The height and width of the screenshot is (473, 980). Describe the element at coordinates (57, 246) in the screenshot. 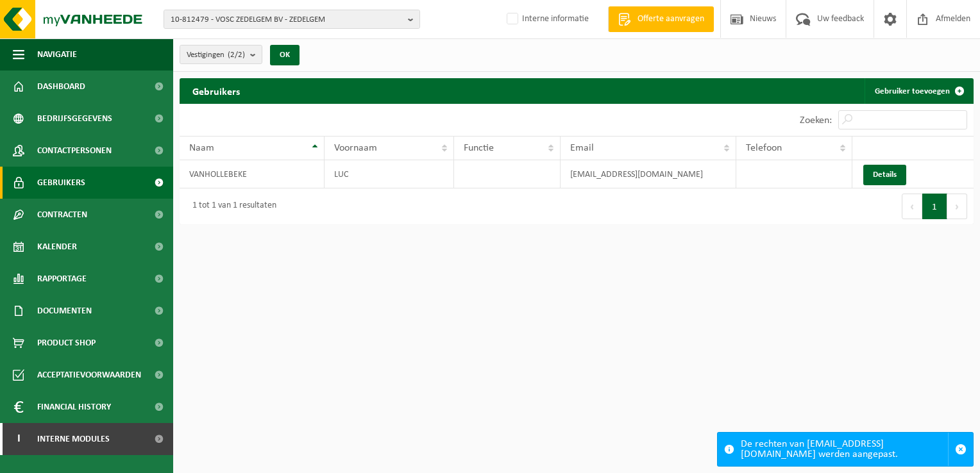

I see `span: Kalender` at that location.